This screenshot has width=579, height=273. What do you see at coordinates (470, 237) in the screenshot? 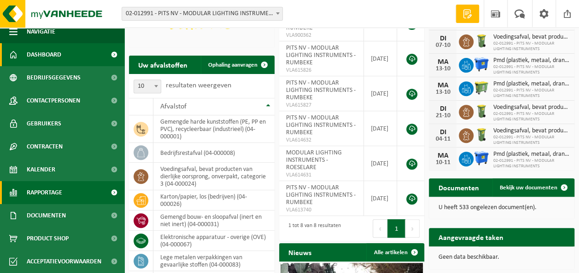
I see `h2: Aangevraagde taken` at bounding box center [470, 237].